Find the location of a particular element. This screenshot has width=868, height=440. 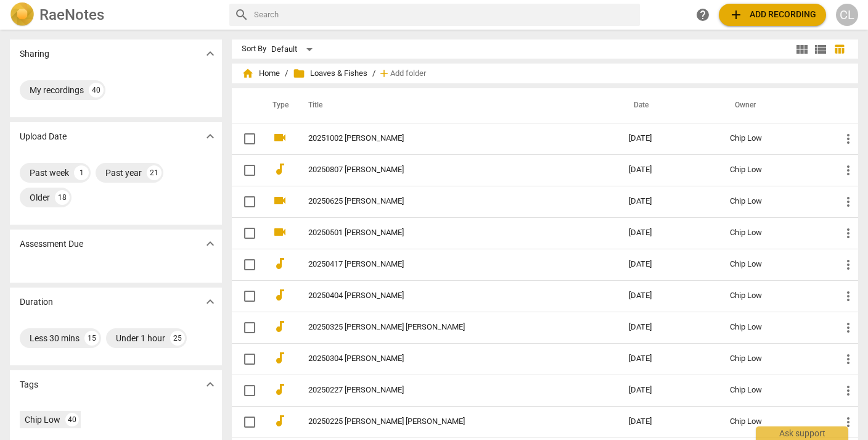

h2: RaeNotes is located at coordinates (71, 15).